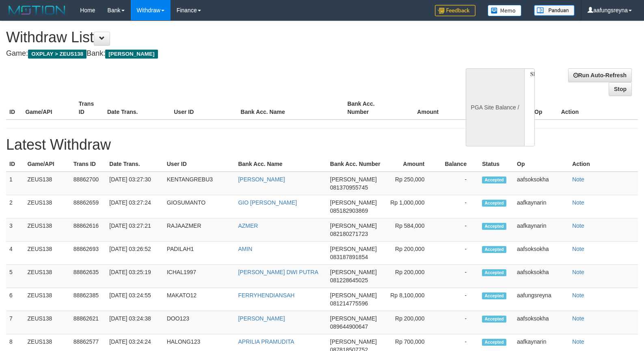 The height and width of the screenshot is (351, 644). I want to click on td: ICHAL1997, so click(200, 276).